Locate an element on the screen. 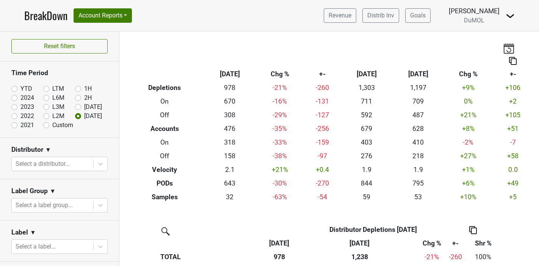  td: 476 is located at coordinates (230, 129).